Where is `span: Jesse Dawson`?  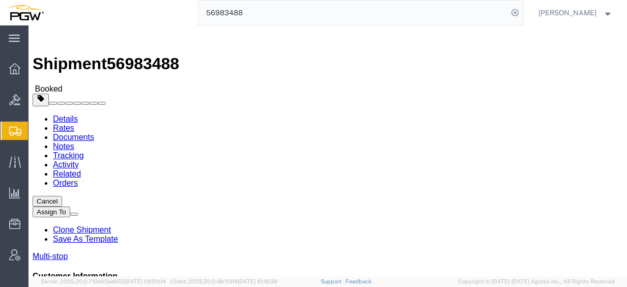
span: Jesse Dawson is located at coordinates (567, 13).